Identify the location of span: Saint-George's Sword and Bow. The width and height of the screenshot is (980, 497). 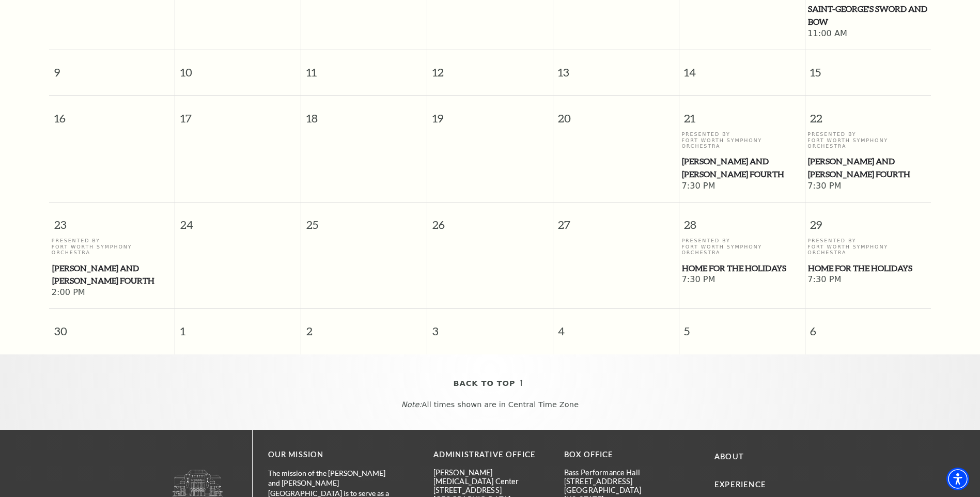
(868, 15).